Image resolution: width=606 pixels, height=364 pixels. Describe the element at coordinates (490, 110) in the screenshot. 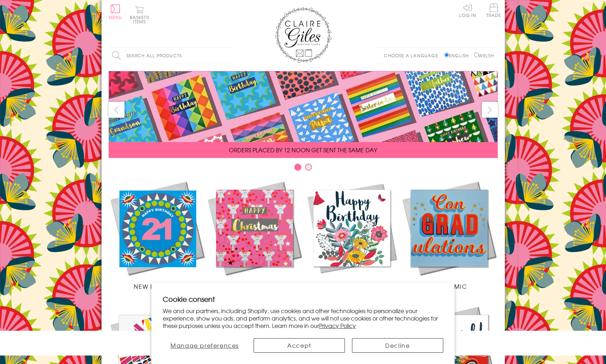

I see `button: next` at that location.